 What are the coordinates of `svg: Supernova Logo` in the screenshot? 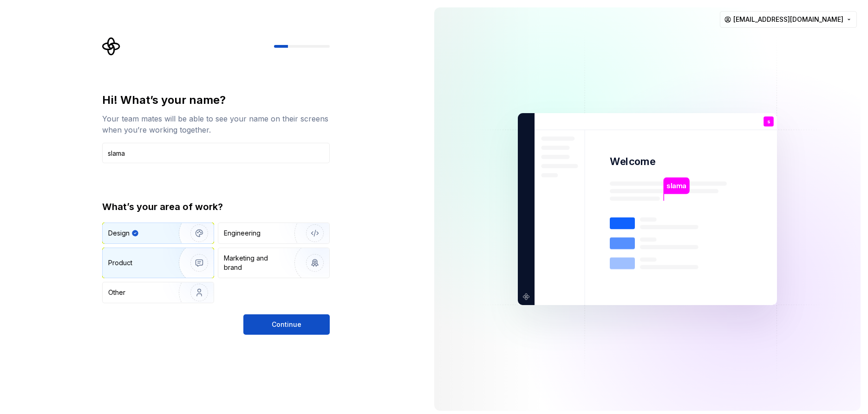 It's located at (112, 46).